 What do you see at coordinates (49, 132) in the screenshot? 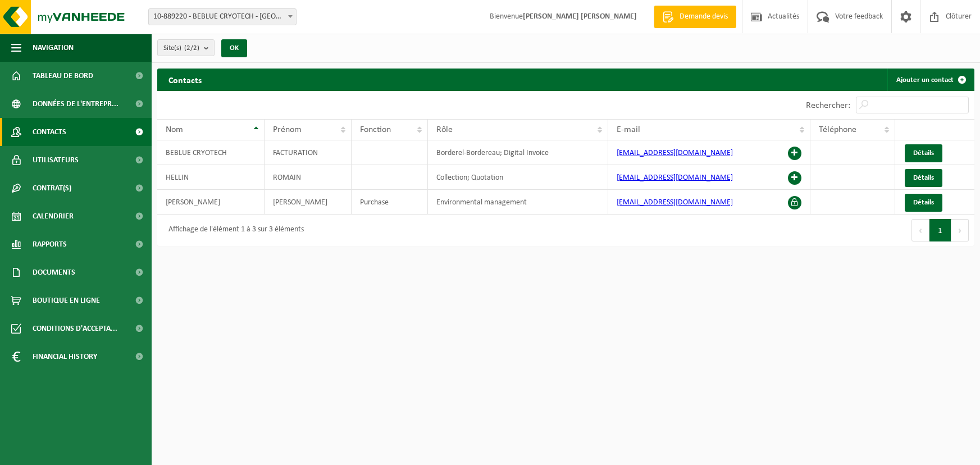
I see `span: Contacts` at bounding box center [49, 132].